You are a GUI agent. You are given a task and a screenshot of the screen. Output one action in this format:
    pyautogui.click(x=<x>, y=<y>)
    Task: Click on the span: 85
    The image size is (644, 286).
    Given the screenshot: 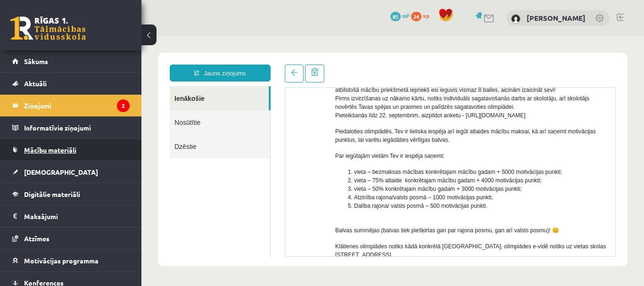 What is the action you would take?
    pyautogui.click(x=396, y=16)
    